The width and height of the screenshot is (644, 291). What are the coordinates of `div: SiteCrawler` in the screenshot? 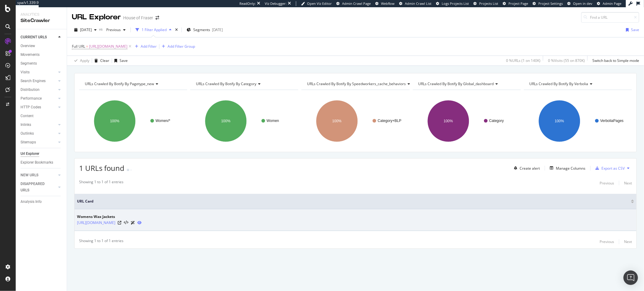 It's located at (41, 21).